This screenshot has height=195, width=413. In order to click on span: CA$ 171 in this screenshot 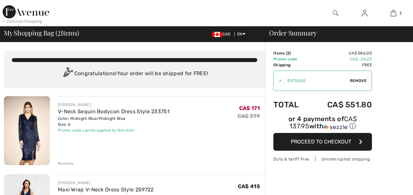, I will do `click(250, 108)`.